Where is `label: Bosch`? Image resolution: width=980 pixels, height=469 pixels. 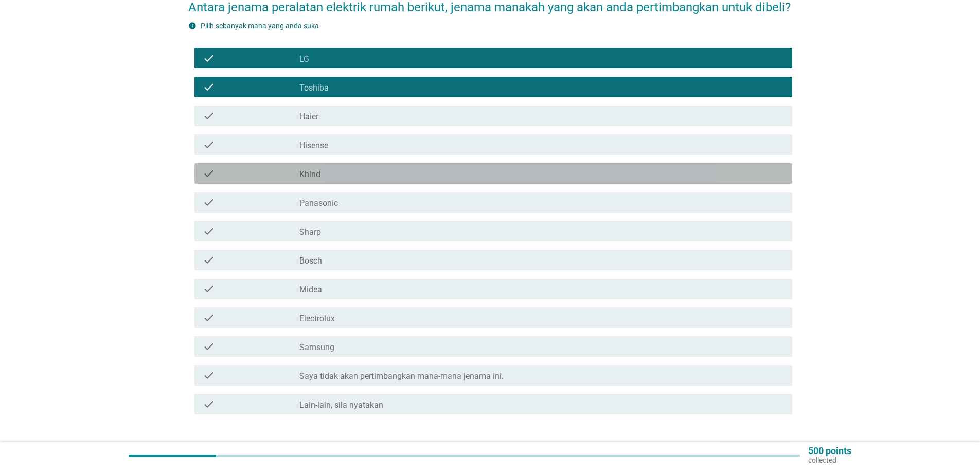
label: Bosch is located at coordinates (311, 261).